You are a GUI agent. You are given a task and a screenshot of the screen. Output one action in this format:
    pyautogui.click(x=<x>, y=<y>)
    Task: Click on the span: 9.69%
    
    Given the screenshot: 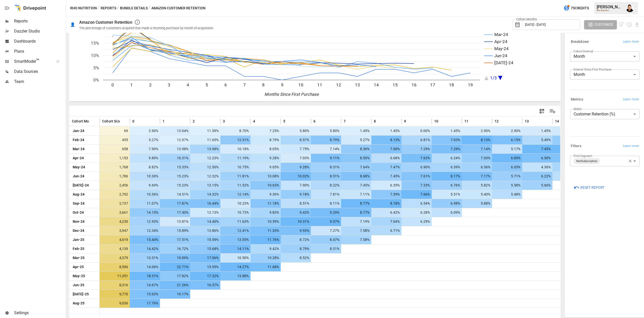 What is the action you would take?
    pyautogui.click(x=146, y=185)
    